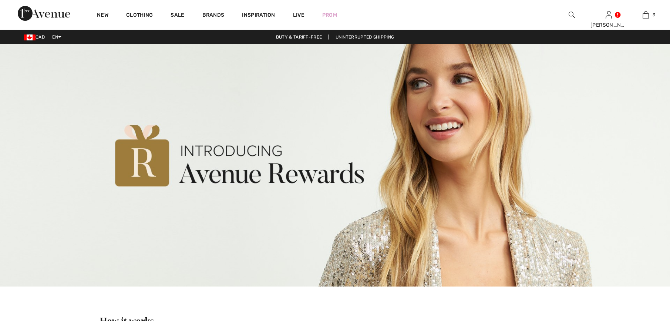  I want to click on span: 3, so click(654, 15).